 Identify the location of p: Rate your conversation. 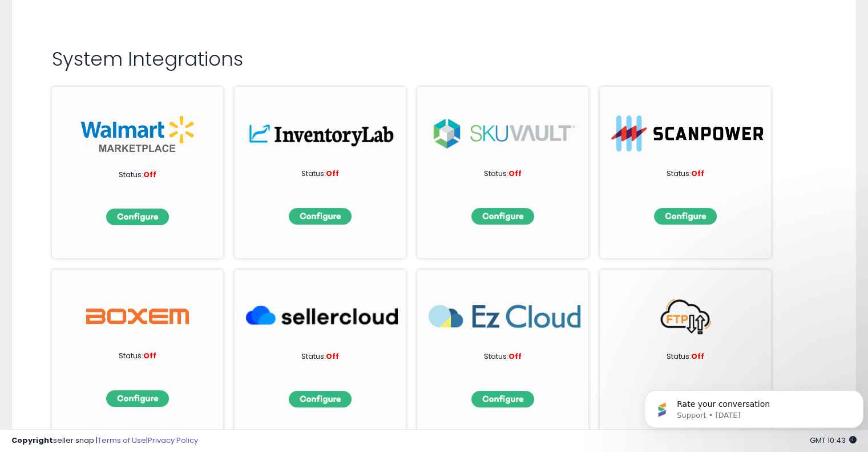
(123, 38).